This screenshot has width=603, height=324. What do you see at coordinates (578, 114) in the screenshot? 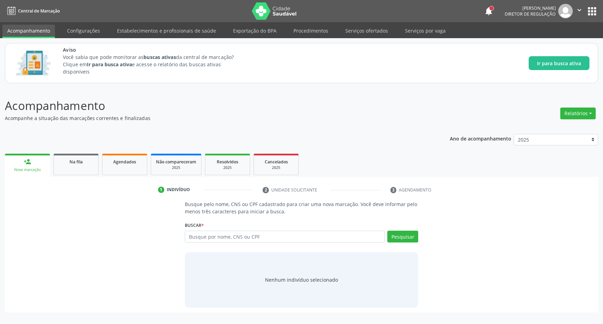
I see `button: Relatórios` at bounding box center [578, 114].